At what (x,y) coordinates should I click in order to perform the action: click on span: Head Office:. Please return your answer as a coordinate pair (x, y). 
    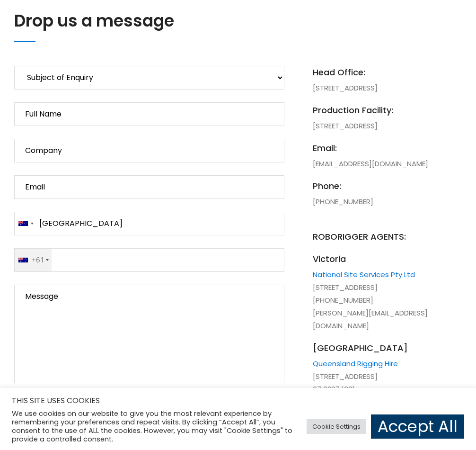
    Looking at the image, I should click on (373, 72).